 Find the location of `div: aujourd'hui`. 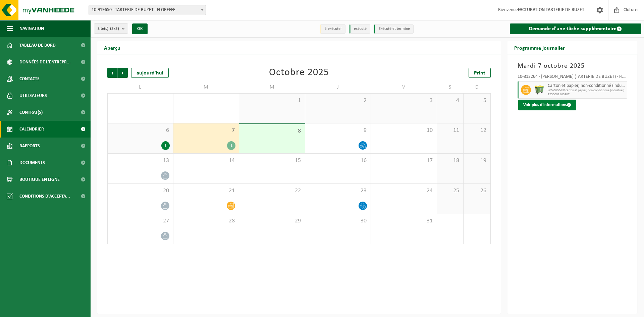

div: aujourd'hui is located at coordinates (150, 73).